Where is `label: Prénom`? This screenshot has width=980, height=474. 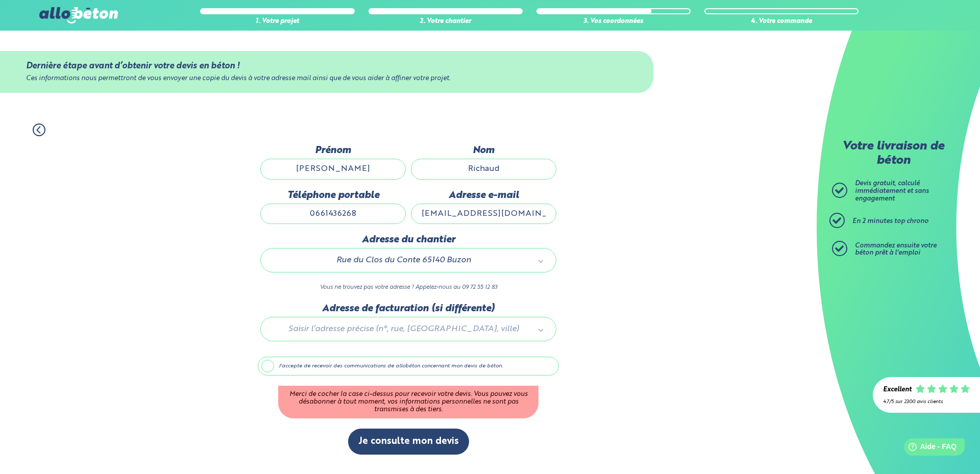 label: Prénom is located at coordinates (333, 151).